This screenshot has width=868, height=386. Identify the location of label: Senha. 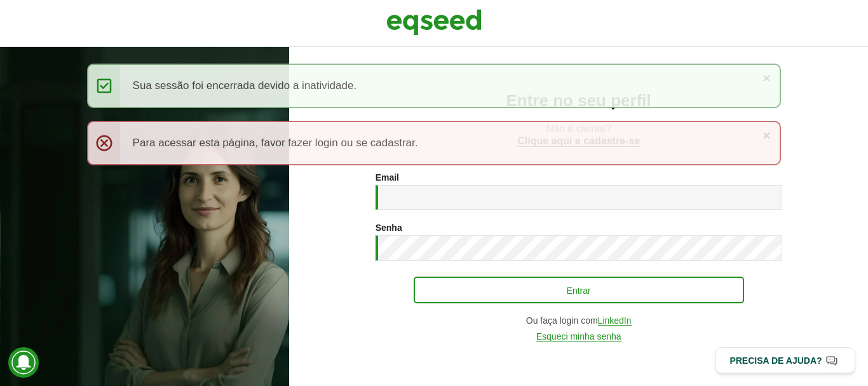
(389, 228).